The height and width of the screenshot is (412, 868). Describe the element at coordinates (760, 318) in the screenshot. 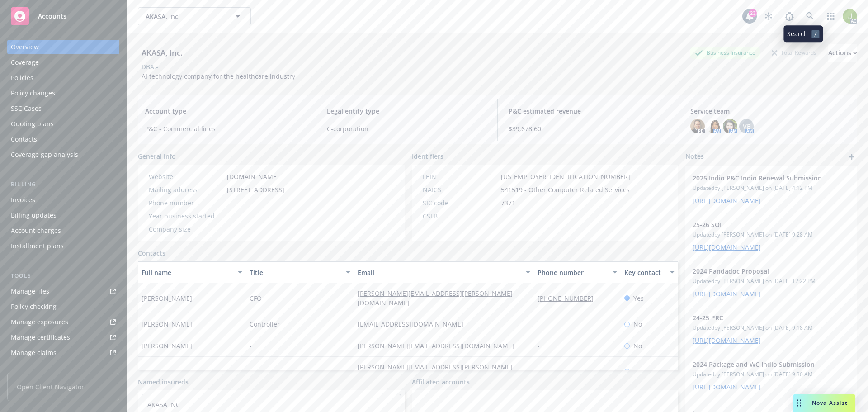

I see `span: 24-25 PRC` at that location.